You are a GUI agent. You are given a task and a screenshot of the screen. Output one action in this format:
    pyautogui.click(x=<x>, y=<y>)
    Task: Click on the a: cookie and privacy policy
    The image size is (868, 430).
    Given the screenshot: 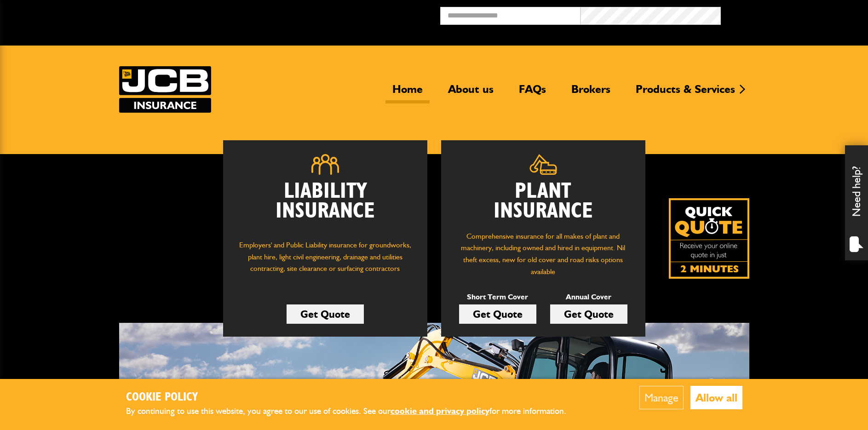 What is the action you would take?
    pyautogui.click(x=439, y=411)
    